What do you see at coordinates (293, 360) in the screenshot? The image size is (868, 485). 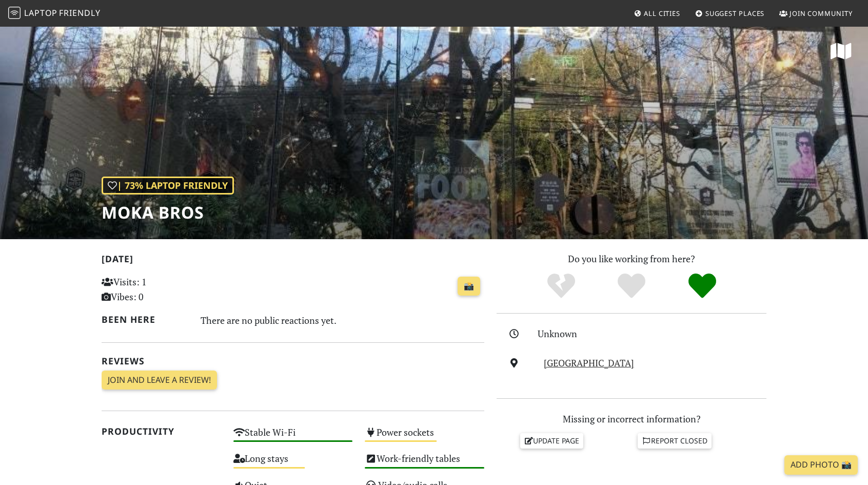 I see `h2: Reviews` at bounding box center [293, 360].